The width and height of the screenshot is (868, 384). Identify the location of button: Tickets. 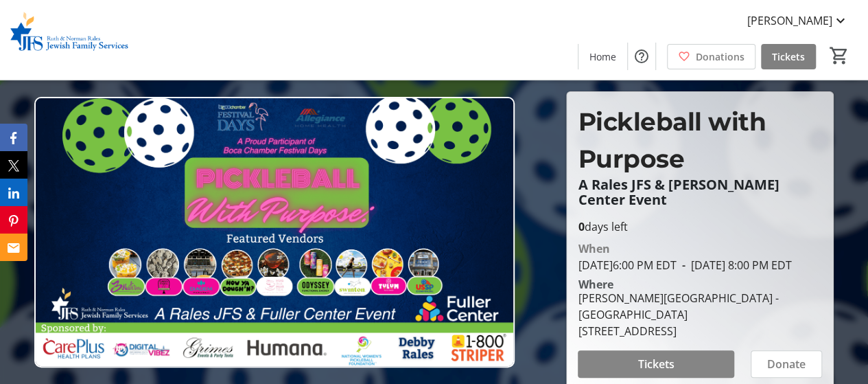
(656, 364).